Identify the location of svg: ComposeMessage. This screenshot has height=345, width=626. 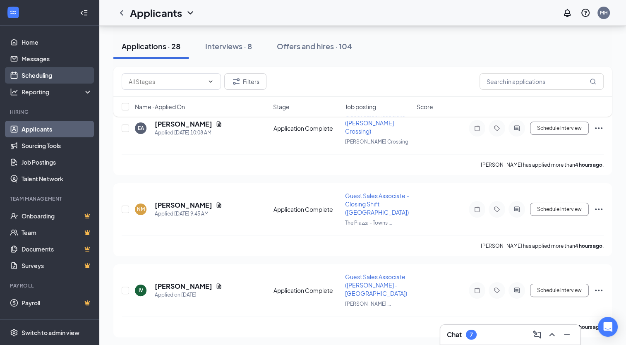
(537, 335).